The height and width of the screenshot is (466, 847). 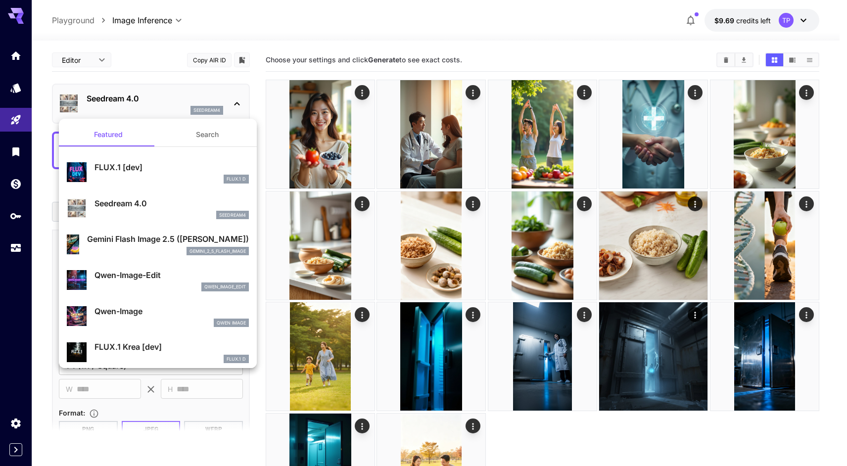 I want to click on div: FLUX.1 [dev]FLUX.1 D, so click(x=158, y=172).